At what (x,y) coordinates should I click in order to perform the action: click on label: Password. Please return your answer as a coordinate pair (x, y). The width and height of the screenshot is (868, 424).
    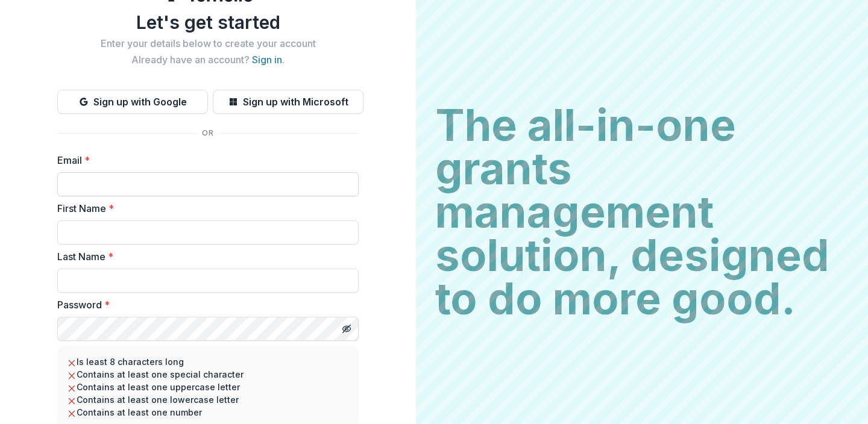
    Looking at the image, I should click on (204, 305).